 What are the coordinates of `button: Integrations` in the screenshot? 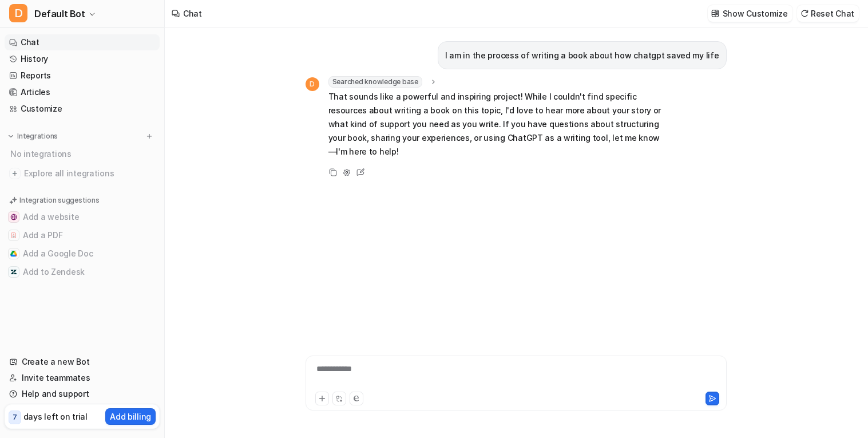 It's located at (33, 136).